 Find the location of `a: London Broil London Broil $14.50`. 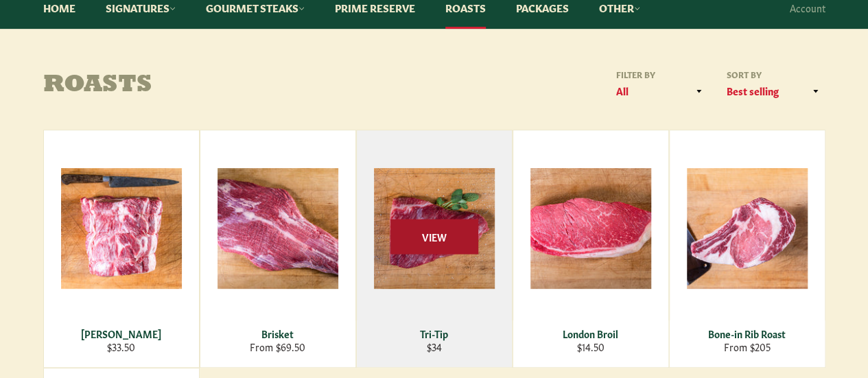

a: London Broil London Broil $14.50 is located at coordinates (591, 248).